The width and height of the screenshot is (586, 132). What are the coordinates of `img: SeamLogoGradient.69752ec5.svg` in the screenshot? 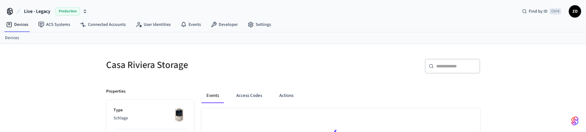 It's located at (575, 121).